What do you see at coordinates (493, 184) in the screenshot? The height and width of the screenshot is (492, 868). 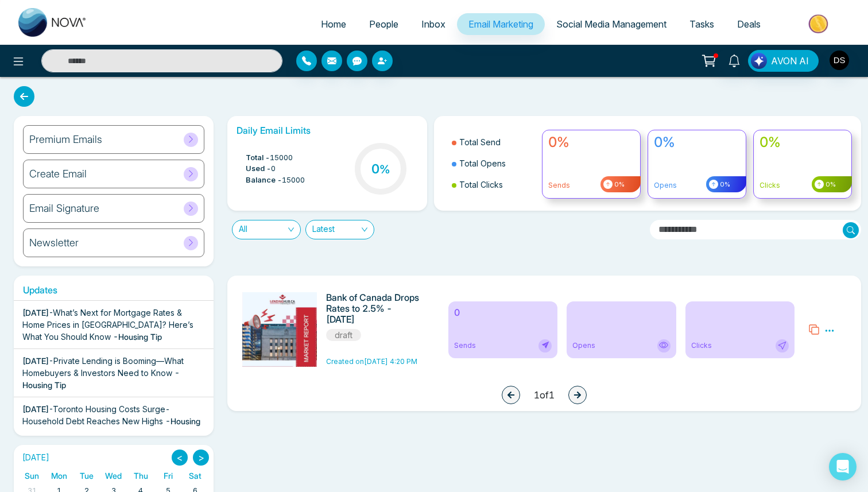 I see `li: Total Clicks` at bounding box center [493, 184].